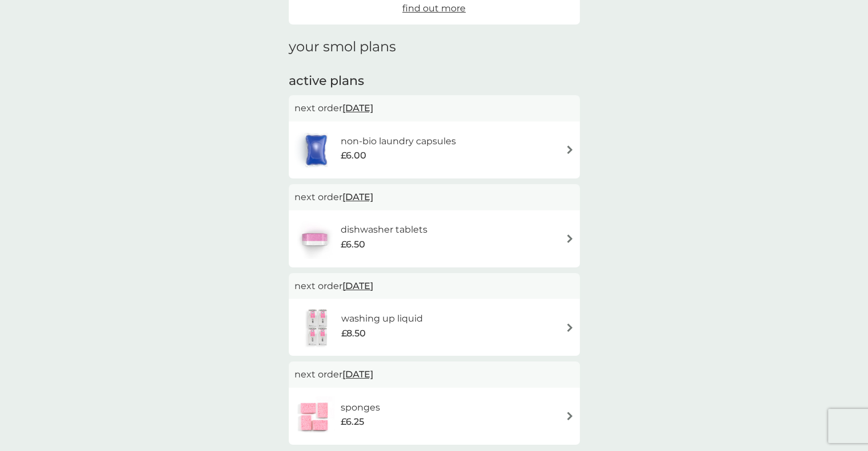 The height and width of the screenshot is (451, 868). What do you see at coordinates (434, 47) in the screenshot?
I see `h1: your smol plans` at bounding box center [434, 47].